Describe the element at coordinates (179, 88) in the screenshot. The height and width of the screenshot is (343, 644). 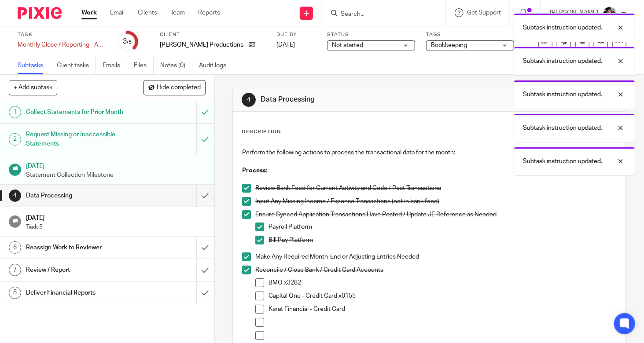
I see `span: Hide completed` at that location.